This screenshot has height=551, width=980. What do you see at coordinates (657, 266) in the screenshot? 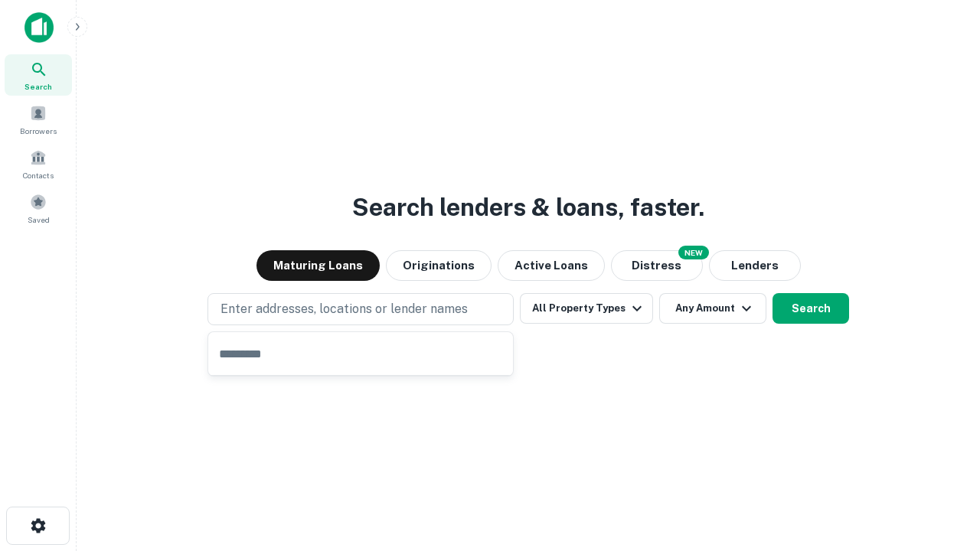
I see `button: Search distressed loans with lien and other non-mortgage details.` at bounding box center [657, 266].